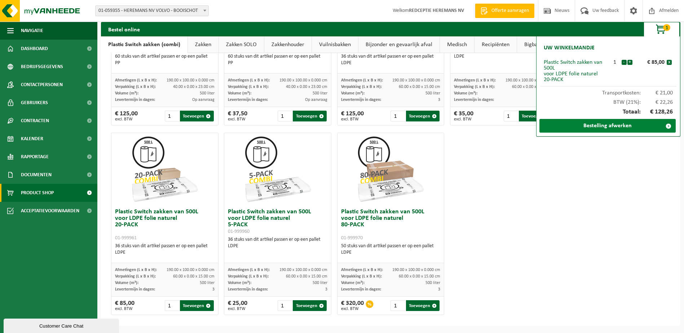 This screenshot has height=333, width=684. I want to click on span: € 128,26, so click(657, 112).